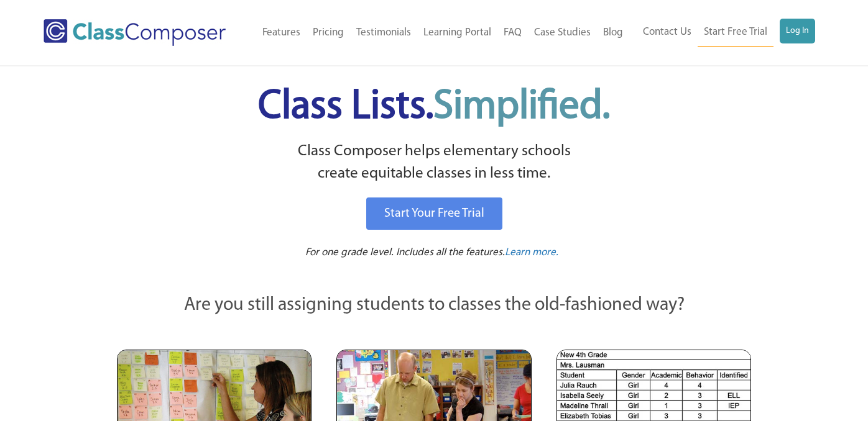  Describe the element at coordinates (531, 252) in the screenshot. I see `a: Learn more.` at that location.